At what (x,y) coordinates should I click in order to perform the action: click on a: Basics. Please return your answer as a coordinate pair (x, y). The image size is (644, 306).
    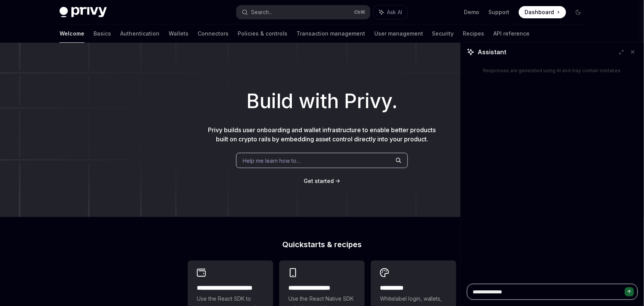
    Looking at the image, I should click on (102, 34).